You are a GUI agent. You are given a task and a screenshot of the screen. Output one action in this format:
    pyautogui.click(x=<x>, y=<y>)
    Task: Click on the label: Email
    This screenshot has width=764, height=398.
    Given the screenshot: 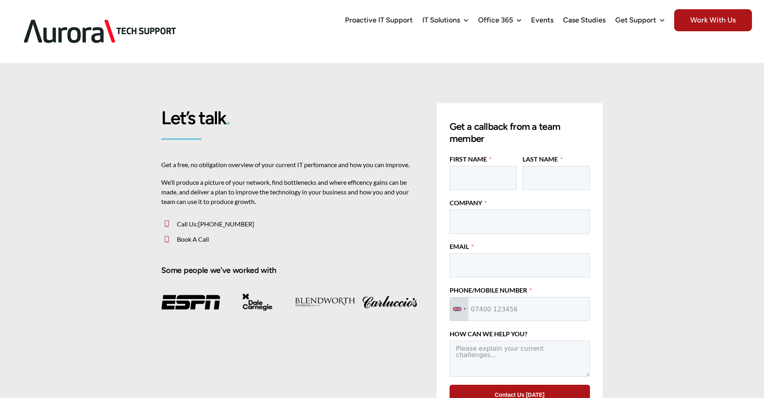 What is the action you would take?
    pyautogui.click(x=462, y=247)
    